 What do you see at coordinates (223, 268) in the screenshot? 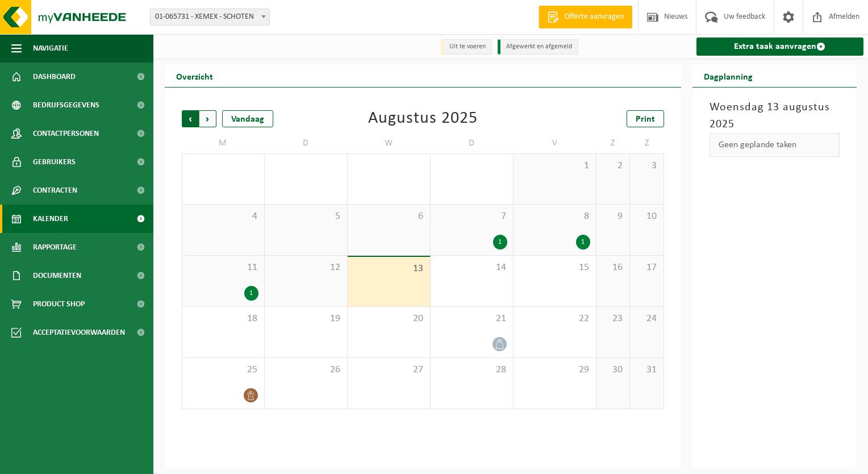
I see `span: 11` at bounding box center [223, 268].